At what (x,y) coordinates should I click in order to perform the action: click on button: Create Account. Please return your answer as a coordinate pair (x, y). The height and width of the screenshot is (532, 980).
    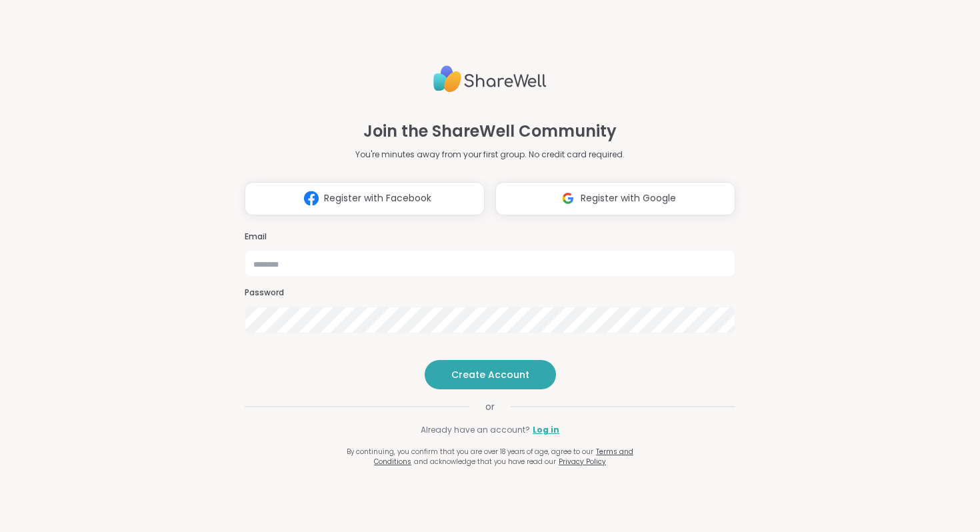
    Looking at the image, I should click on (490, 375).